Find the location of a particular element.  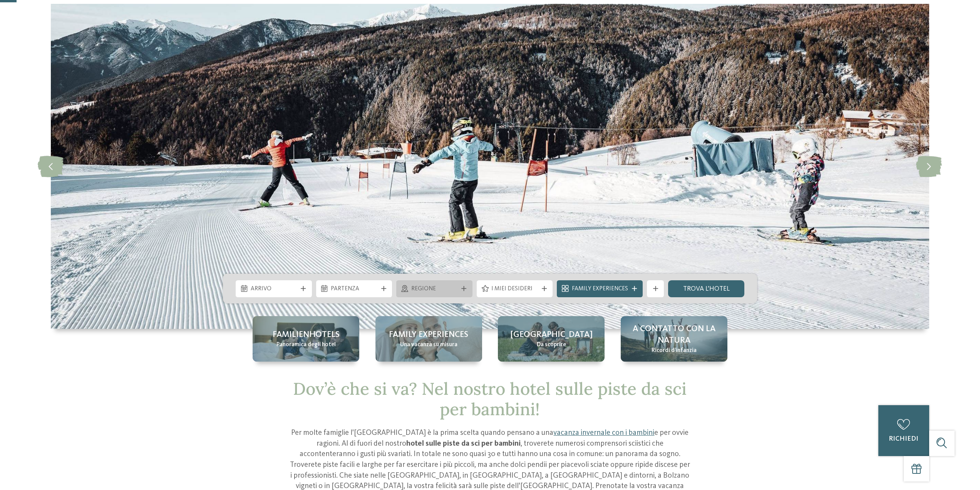

span: richiedi is located at coordinates (904, 439).